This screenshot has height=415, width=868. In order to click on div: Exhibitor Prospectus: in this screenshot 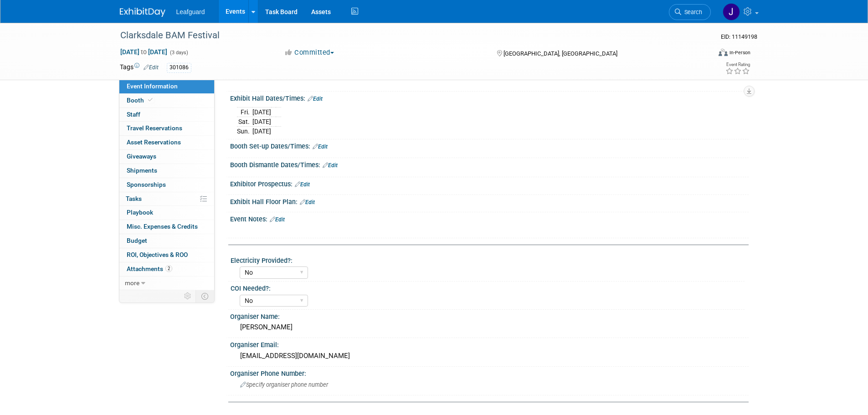, I will do `click(489, 183)`.